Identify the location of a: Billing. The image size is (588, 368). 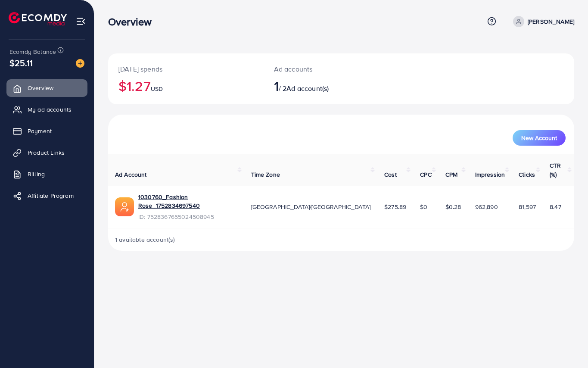
(47, 174).